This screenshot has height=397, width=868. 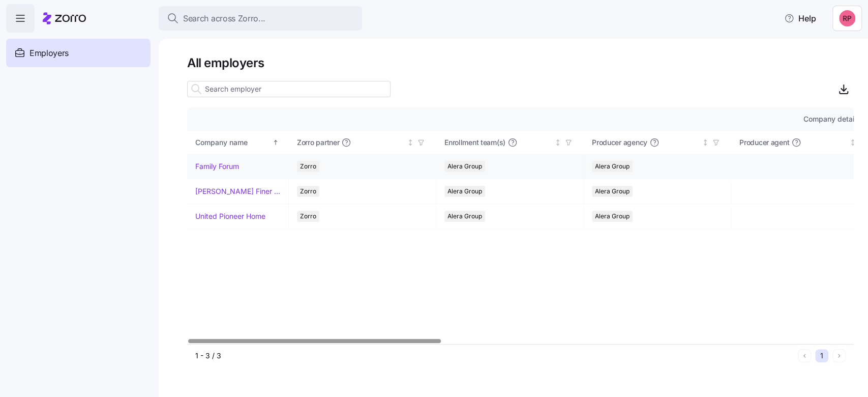 I want to click on button: Next page, so click(x=839, y=356).